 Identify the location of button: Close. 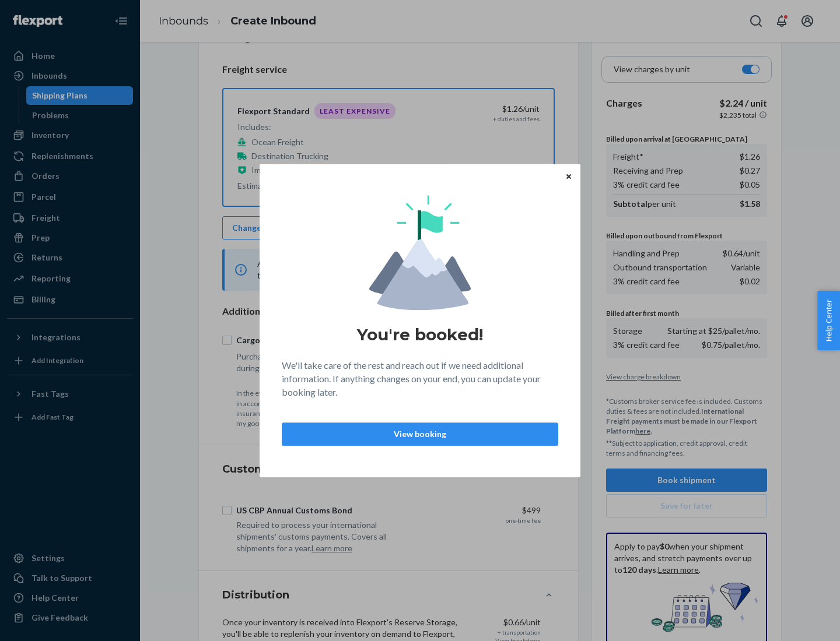
(569, 176).